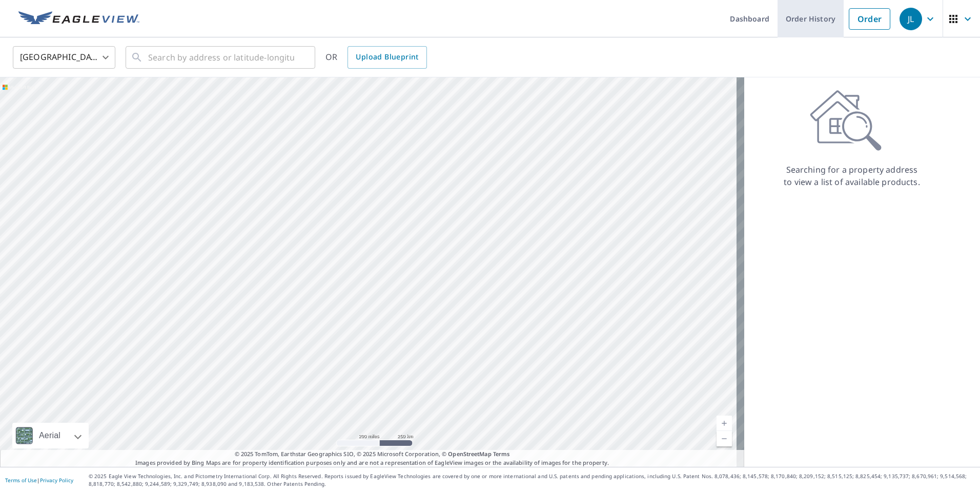 The image size is (980, 493). Describe the element at coordinates (79, 19) in the screenshot. I see `img: EV Logo` at that location.